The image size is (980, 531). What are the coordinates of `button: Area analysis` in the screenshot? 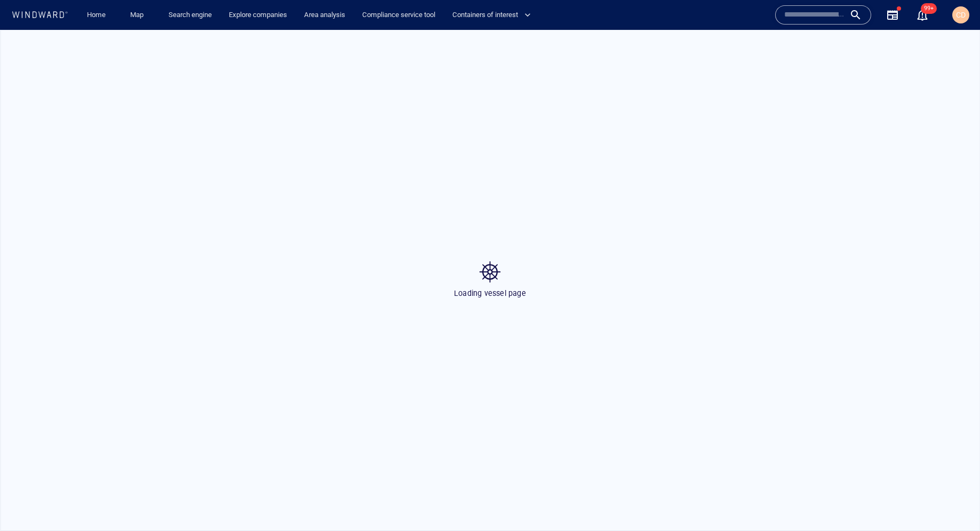 It's located at (324, 15).